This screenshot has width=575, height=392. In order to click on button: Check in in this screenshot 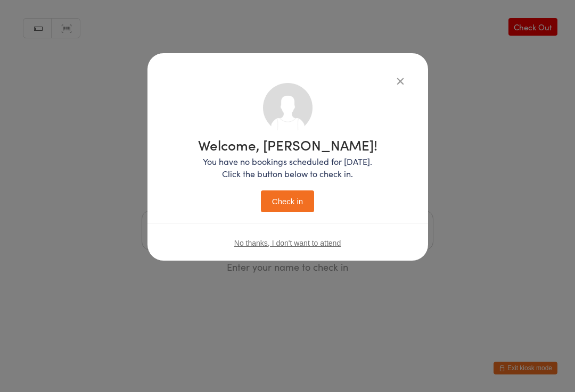, I will do `click(287, 201)`.